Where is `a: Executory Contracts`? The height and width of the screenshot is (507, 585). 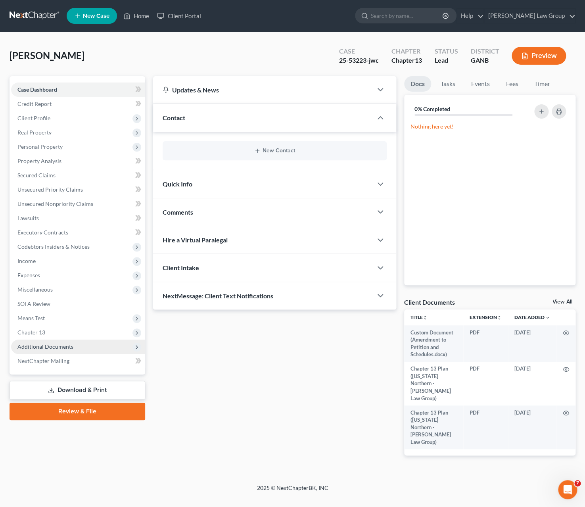
a: Executory Contracts is located at coordinates (78, 233).